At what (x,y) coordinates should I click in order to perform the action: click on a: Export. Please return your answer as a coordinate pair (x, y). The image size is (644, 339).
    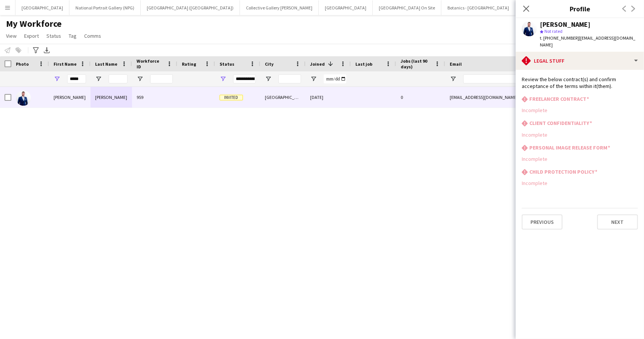
    Looking at the image, I should click on (31, 36).